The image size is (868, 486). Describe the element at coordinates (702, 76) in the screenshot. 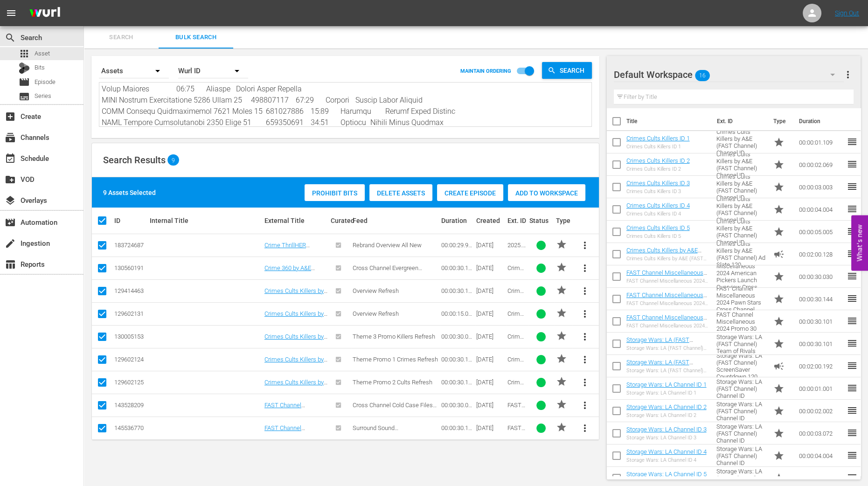

I see `span: 16` at that location.